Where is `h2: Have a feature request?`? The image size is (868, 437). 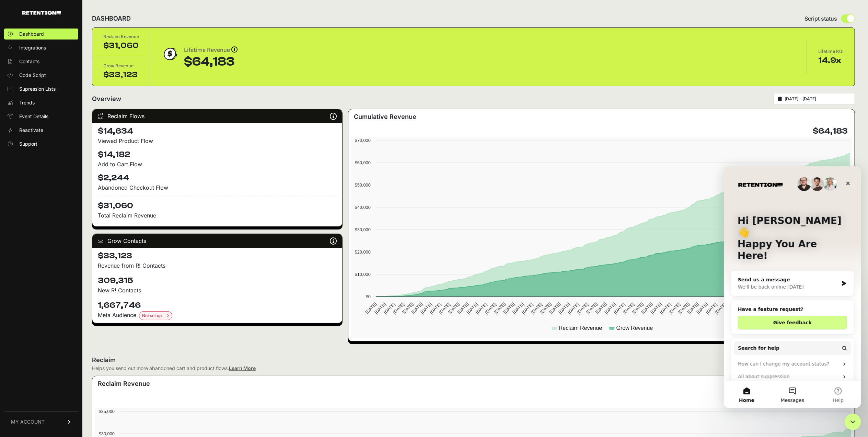 h2: Have a feature request? is located at coordinates (68, 143).